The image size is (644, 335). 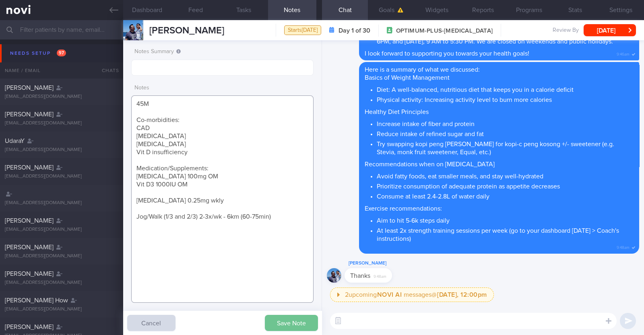 What do you see at coordinates (505, 175) in the screenshot?
I see `li: Avoid fatty foods, eat smaller meals, and stay well-hydrated` at bounding box center [505, 175].